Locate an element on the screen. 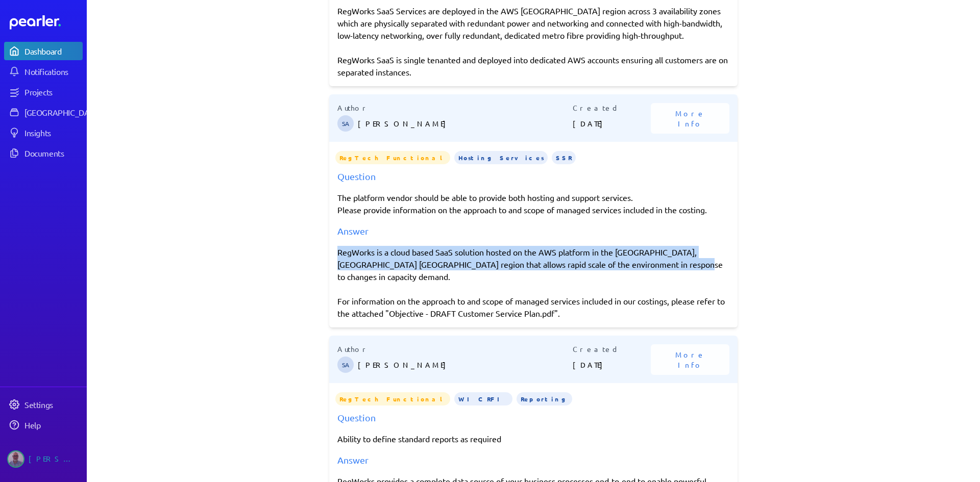  span: WIC RFI is located at coordinates (483, 399).